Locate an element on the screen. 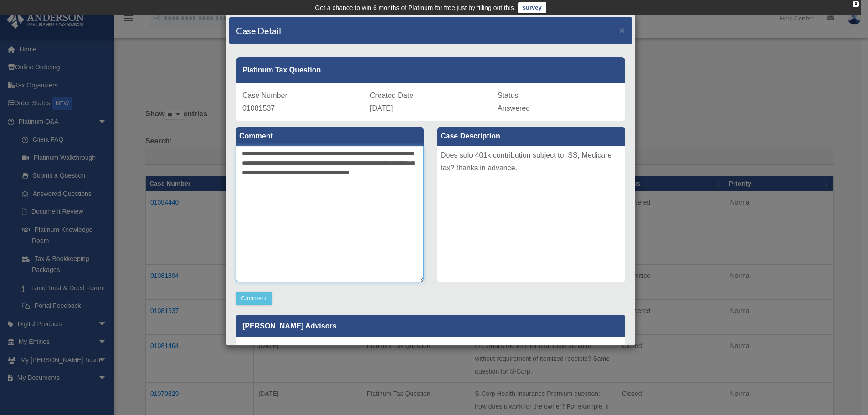 Image resolution: width=868 pixels, height=415 pixels. a: survey is located at coordinates (532, 8).